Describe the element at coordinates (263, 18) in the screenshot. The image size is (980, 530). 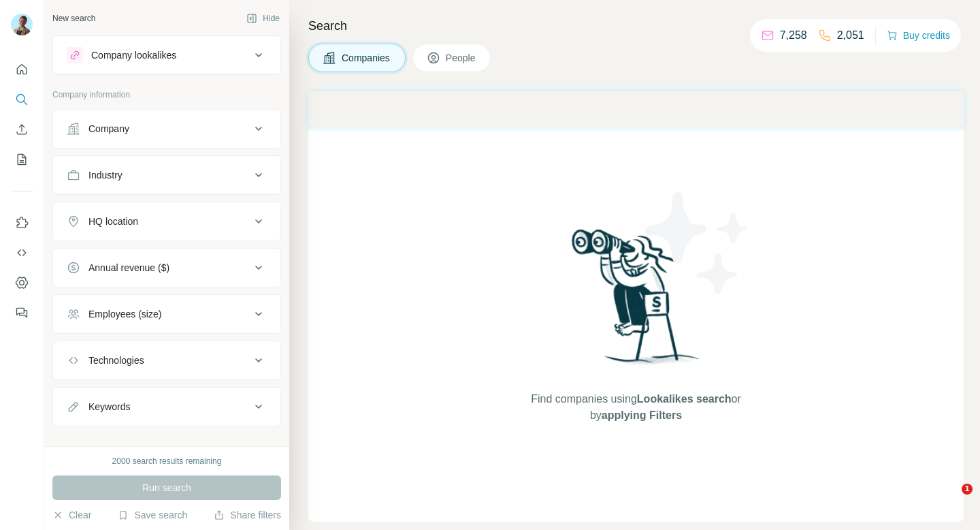
I see `button: Hide` at that location.